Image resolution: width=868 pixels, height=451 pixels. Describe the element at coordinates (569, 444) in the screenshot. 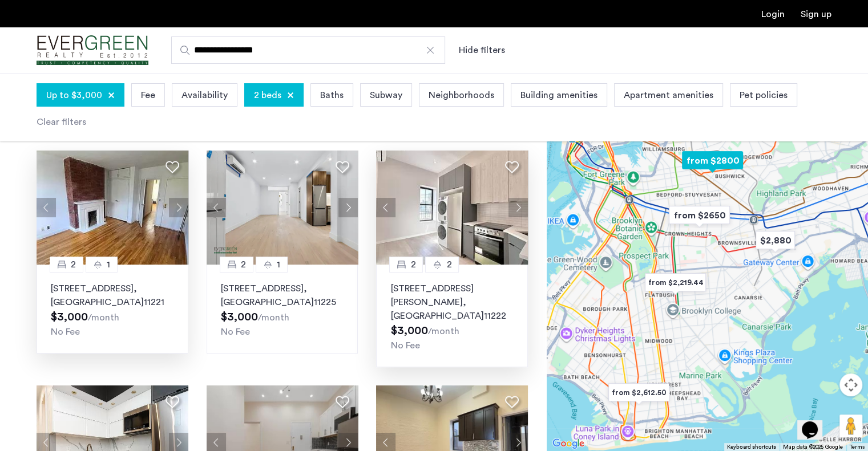

I see `img: Google` at that location.